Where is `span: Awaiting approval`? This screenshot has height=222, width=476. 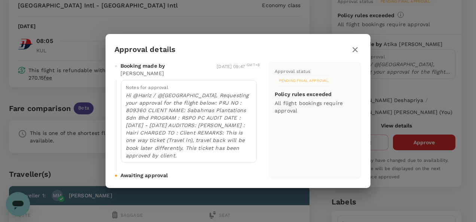
span: Awaiting approval is located at coordinates (144, 176).